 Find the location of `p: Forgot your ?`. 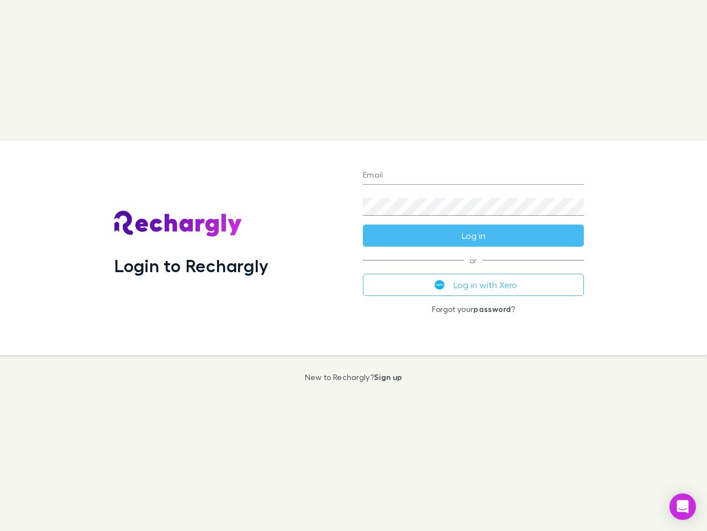

p: Forgot your ? is located at coordinates (474, 309).